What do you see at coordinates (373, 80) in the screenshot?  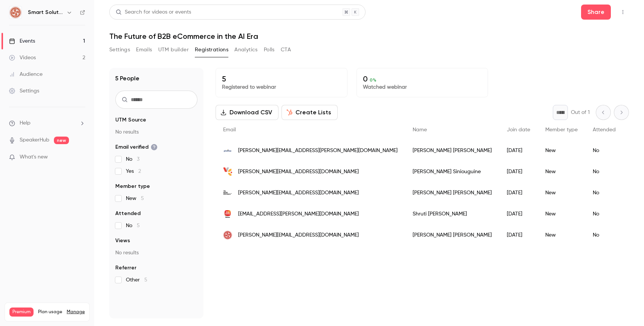 I see `span: 0 %` at bounding box center [373, 80].